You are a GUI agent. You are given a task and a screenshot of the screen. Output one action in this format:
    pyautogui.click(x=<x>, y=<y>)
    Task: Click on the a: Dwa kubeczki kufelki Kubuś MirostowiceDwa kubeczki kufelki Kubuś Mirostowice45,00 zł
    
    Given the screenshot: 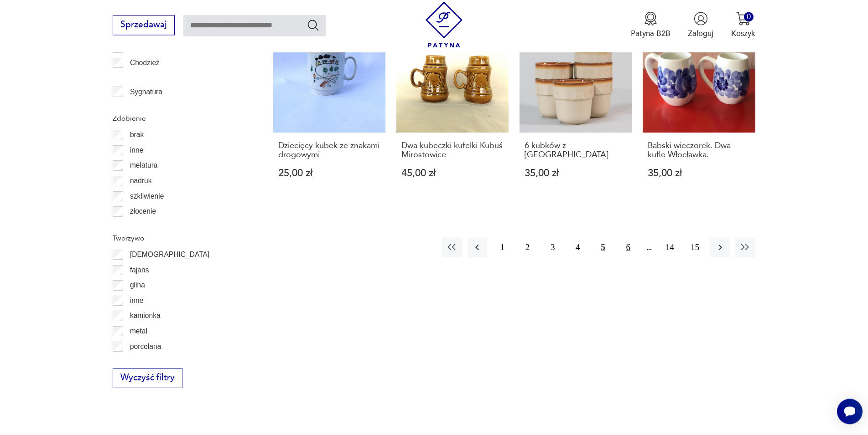 What is the action you would take?
    pyautogui.click(x=452, y=110)
    